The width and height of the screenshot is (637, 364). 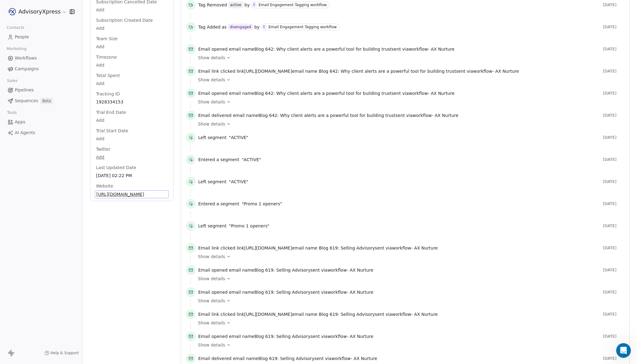 I want to click on span: Help & Support, so click(x=65, y=353).